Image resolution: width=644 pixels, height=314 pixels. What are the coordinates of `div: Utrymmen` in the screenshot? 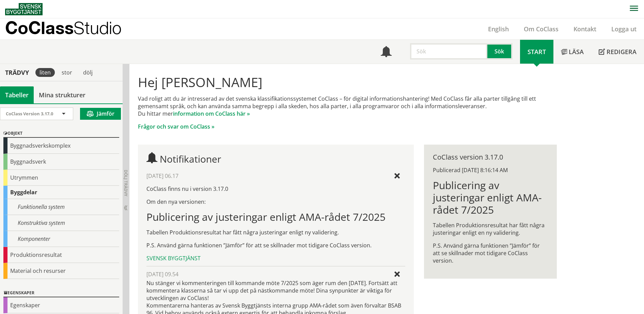 It's located at (61, 178).